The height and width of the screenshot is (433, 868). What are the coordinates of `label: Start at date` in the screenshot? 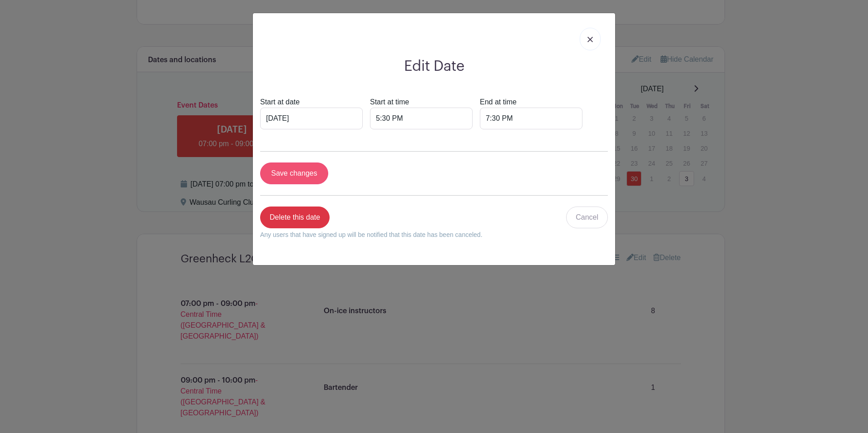 It's located at (279, 102).